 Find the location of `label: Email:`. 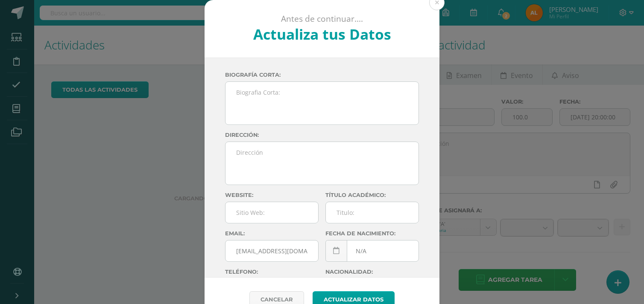

label: Email: is located at coordinates (271, 233).